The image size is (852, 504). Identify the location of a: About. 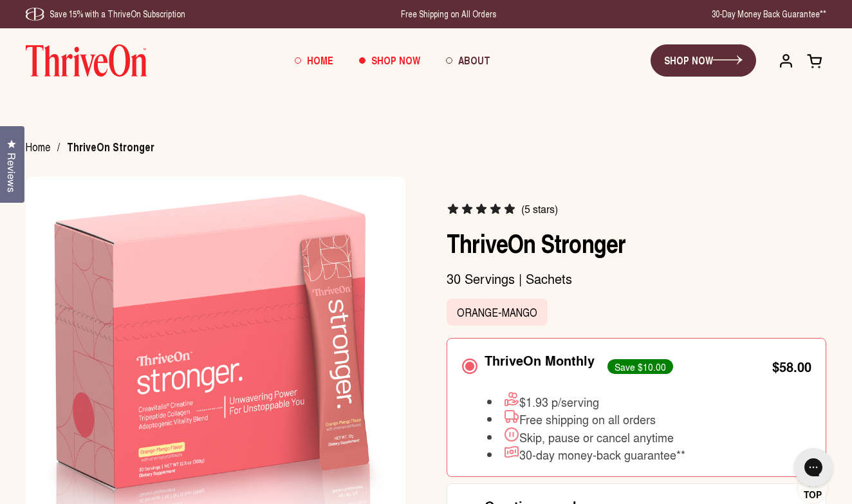
(468, 60).